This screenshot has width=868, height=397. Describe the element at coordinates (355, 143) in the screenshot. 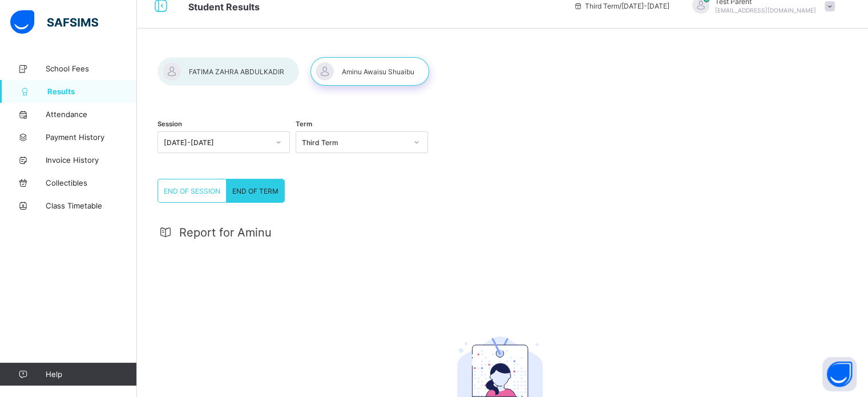

I see `div: Third Term` at that location.